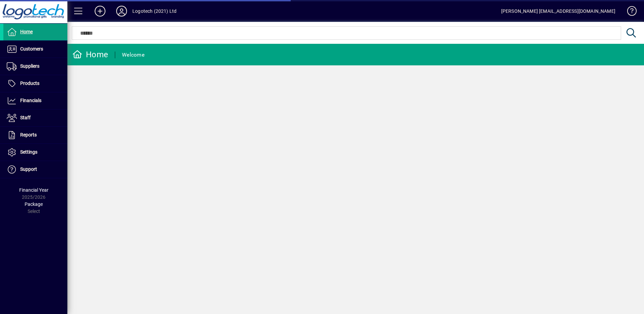 This screenshot has height=314, width=644. What do you see at coordinates (35, 49) in the screenshot?
I see `a: Customers` at bounding box center [35, 49].